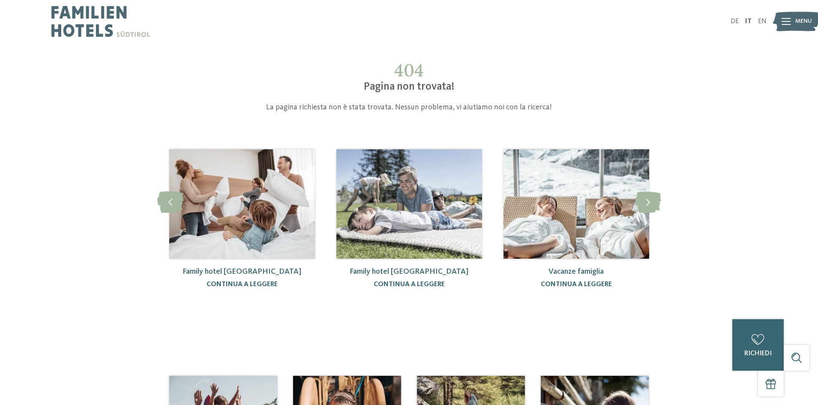  I want to click on span: Menu, so click(803, 21).